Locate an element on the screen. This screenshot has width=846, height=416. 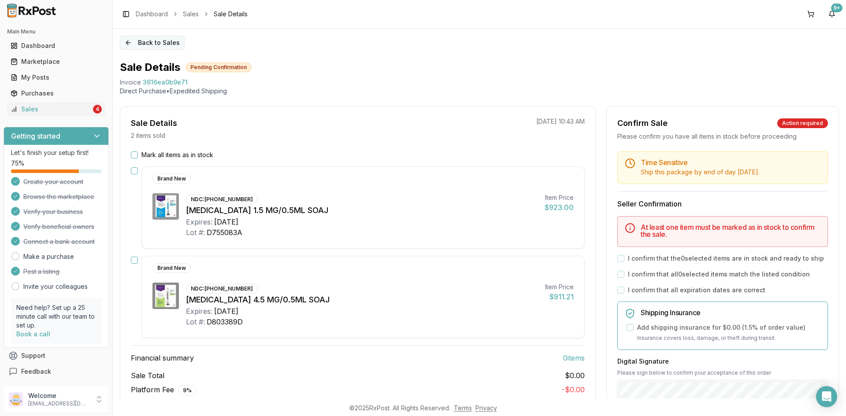
span: Verify your business is located at coordinates (53, 212).